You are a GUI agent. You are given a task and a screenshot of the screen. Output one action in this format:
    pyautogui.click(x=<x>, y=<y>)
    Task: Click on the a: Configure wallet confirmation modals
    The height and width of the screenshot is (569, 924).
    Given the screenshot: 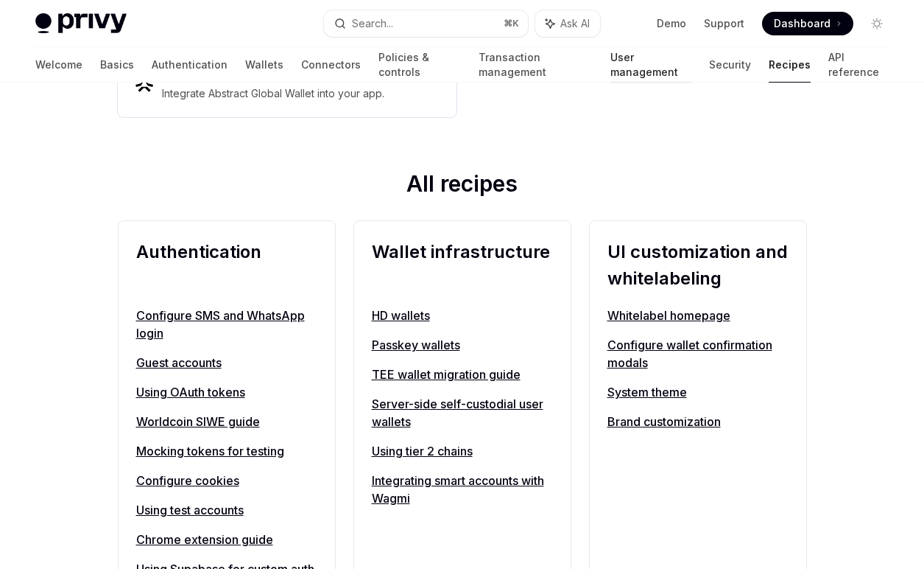 What is the action you would take?
    pyautogui.click(x=698, y=353)
    